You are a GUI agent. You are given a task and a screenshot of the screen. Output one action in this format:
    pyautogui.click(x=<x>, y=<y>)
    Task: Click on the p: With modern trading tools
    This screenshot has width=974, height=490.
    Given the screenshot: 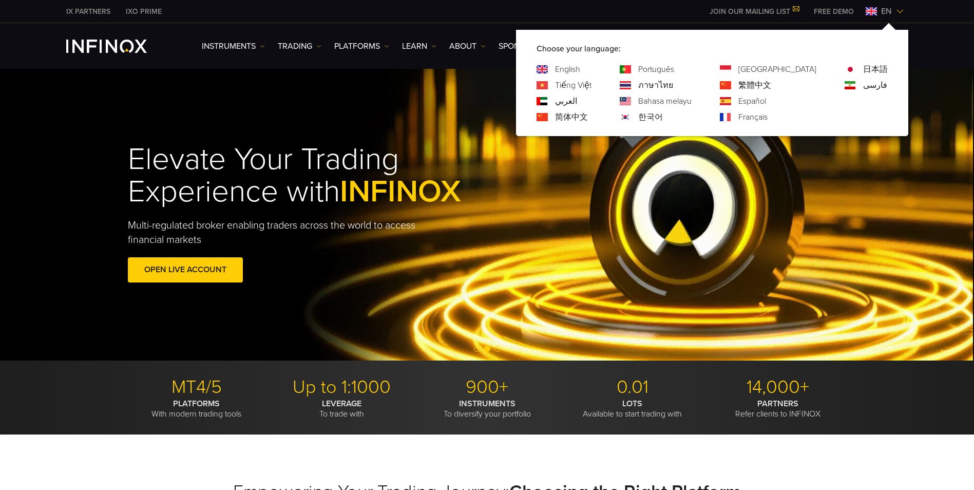 What is the action you would take?
    pyautogui.click(x=197, y=409)
    